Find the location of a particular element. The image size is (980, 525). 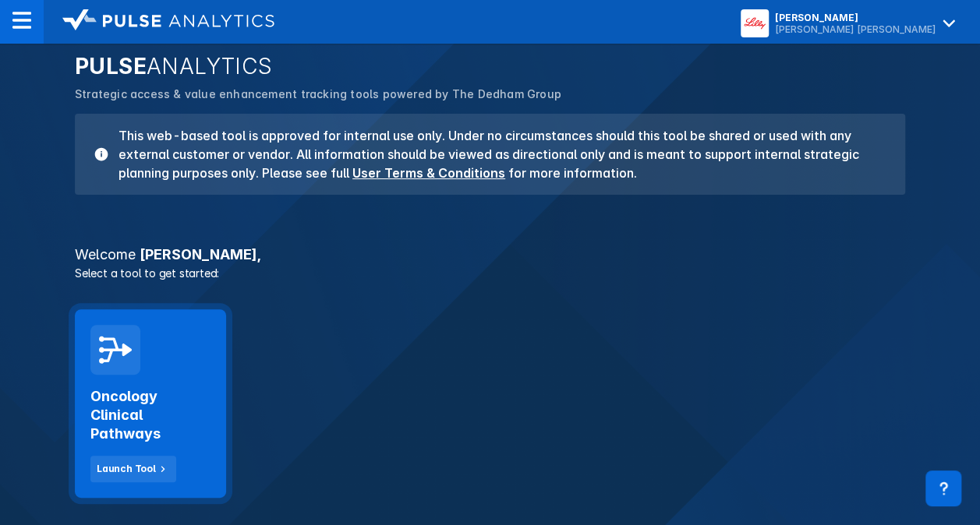

a: User Terms & Conditions is located at coordinates (428, 173).